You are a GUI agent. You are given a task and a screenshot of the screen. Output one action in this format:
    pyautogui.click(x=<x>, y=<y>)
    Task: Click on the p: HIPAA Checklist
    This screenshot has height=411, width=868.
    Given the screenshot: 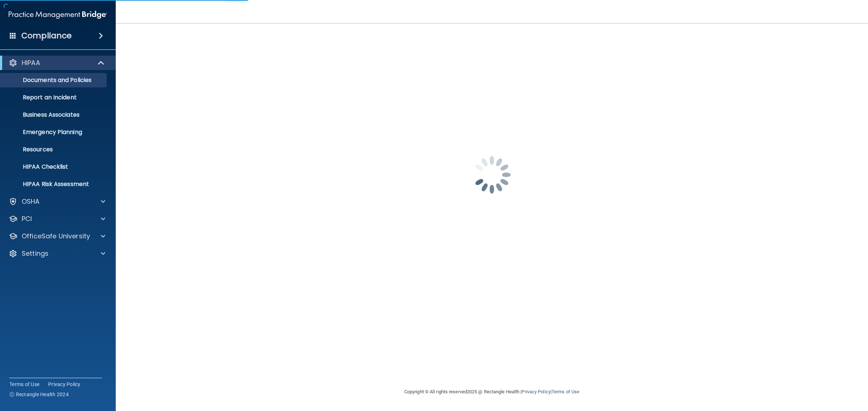 What is the action you would take?
    pyautogui.click(x=54, y=167)
    